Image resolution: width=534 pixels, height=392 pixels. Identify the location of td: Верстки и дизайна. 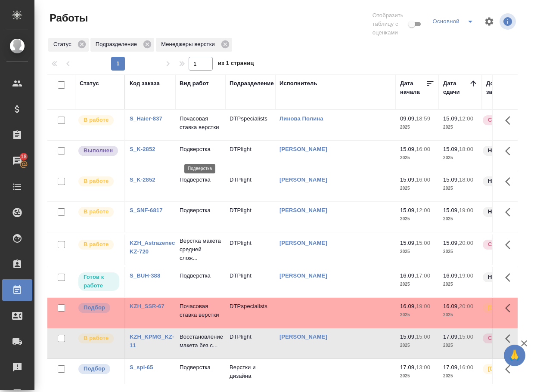
(250, 374).